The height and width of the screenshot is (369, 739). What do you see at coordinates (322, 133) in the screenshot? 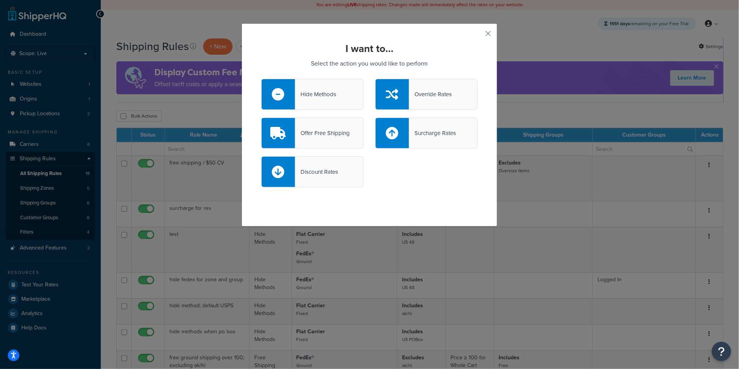
I see `div: Offer Free Shipping` at bounding box center [322, 133].